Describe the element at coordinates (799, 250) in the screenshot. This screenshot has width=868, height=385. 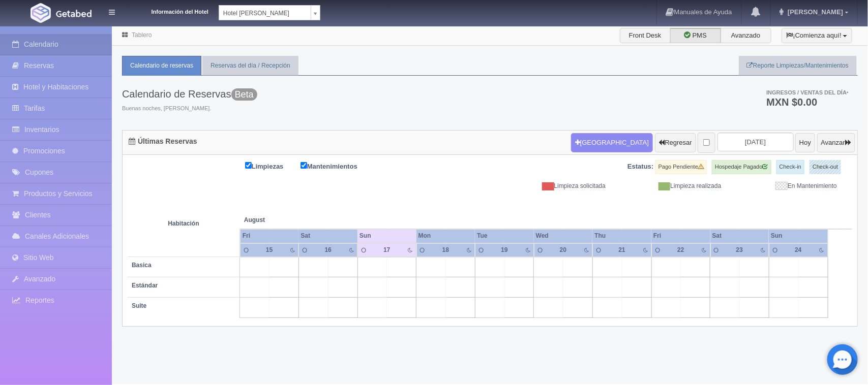
I see `div: 24` at that location.